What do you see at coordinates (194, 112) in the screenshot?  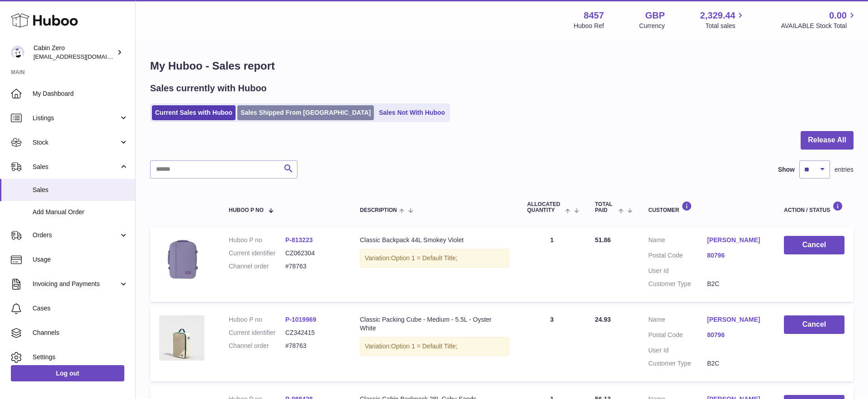 I see `a: Current Sales with Huboo` at bounding box center [194, 112].